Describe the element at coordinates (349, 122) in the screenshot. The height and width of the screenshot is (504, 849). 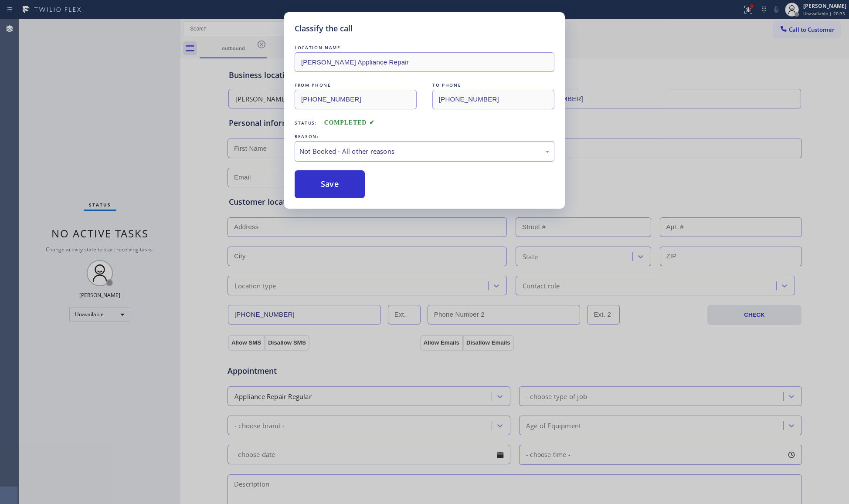
I see `span: COMPLETED` at that location.